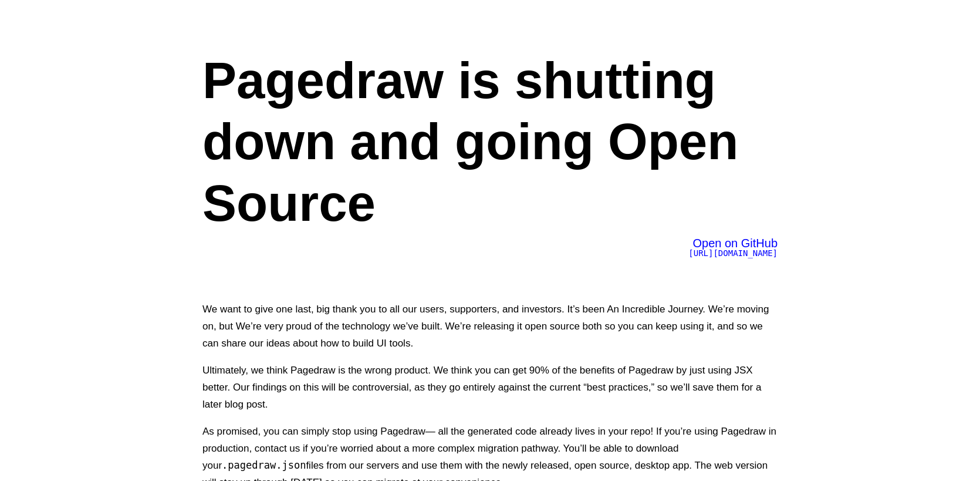 This screenshot has width=980, height=481. I want to click on h1: Pagedraw is shutting down and going Open Source, so click(490, 141).